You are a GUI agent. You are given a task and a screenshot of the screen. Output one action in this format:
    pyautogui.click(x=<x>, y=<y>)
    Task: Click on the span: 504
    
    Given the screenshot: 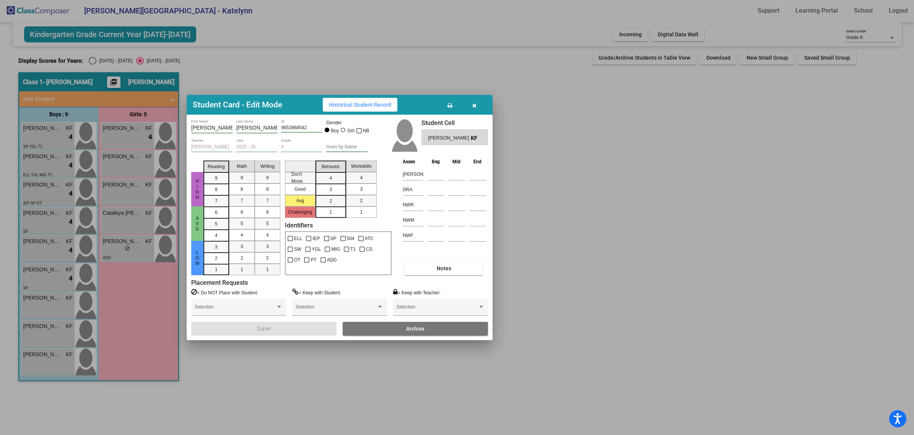 What is the action you would take?
    pyautogui.click(x=351, y=239)
    